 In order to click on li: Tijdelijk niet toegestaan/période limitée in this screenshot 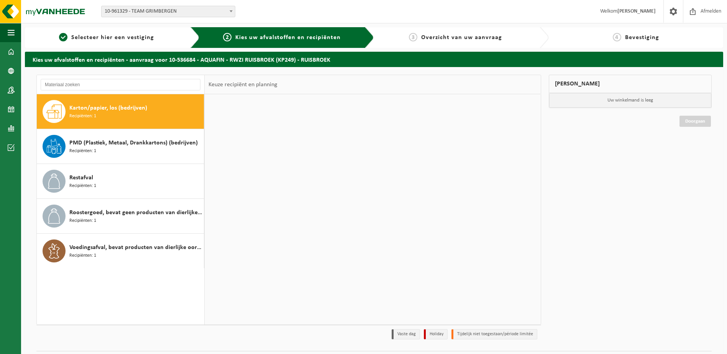, I will do `click(494, 334)`.